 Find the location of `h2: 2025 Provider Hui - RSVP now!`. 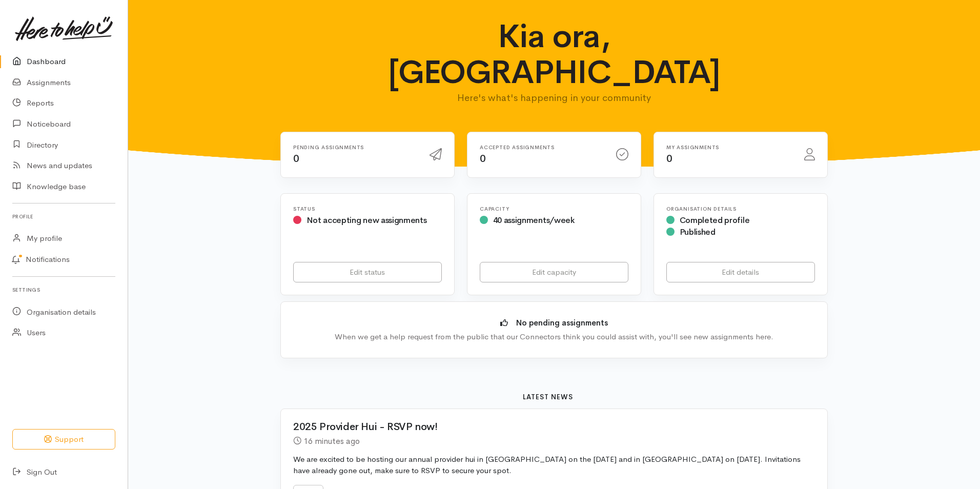

h2: 2025 Provider Hui - RSVP now! is located at coordinates (548, 426).